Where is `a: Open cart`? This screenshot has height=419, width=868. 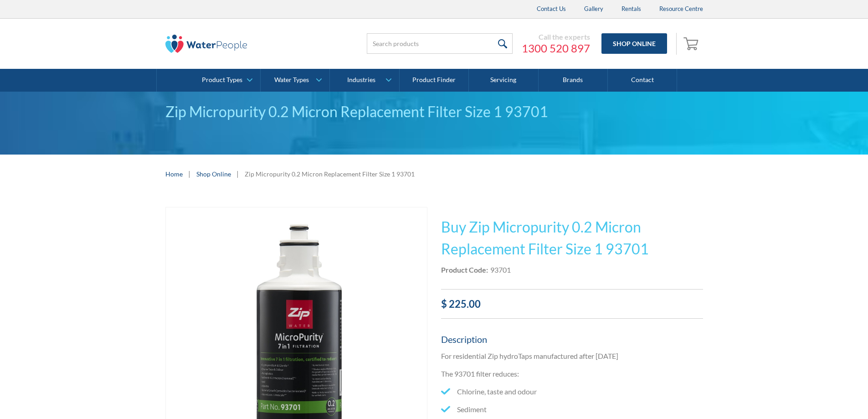 a: Open cart is located at coordinates (692, 44).